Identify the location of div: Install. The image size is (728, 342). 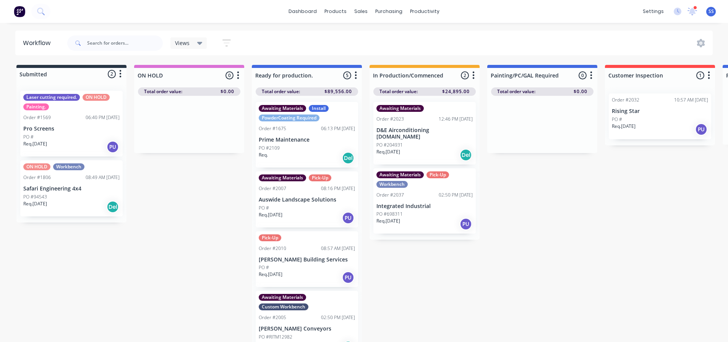
(319, 108).